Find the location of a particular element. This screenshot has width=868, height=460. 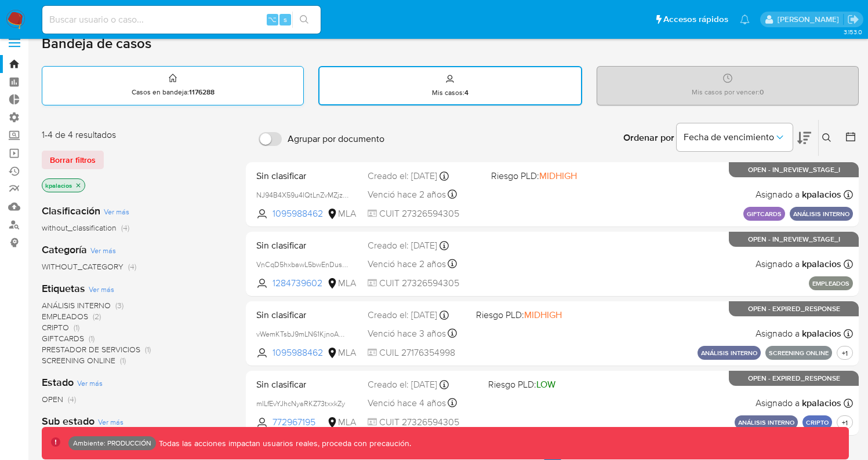

input: Buscar usuario o caso... is located at coordinates (181, 20).